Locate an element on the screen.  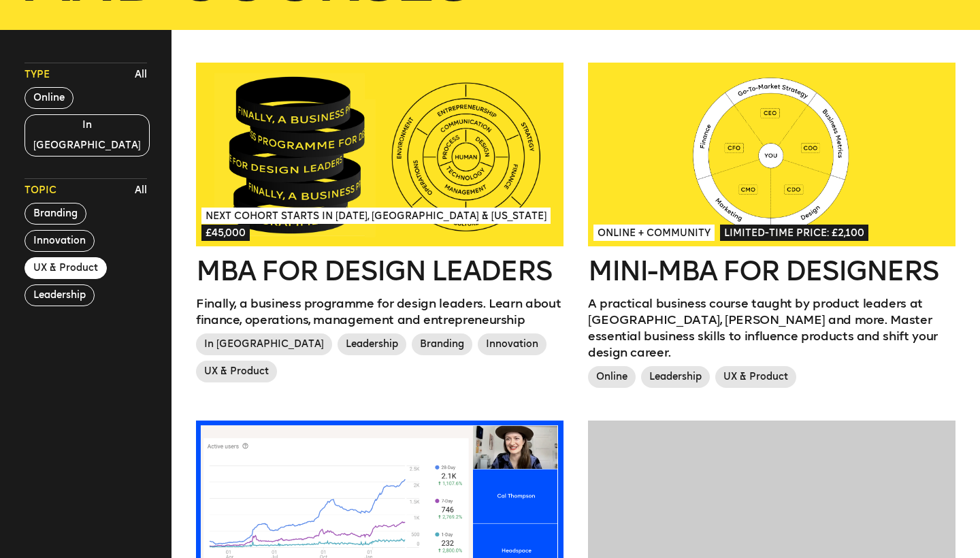
span: Branding is located at coordinates (442, 344).